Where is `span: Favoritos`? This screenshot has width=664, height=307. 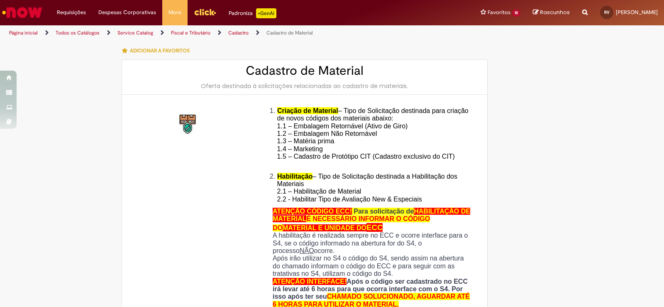 span: Favoritos is located at coordinates (499, 12).